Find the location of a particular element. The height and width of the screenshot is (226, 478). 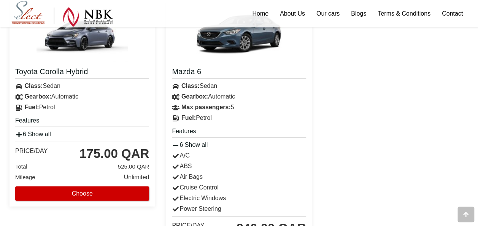

div: Power Steering is located at coordinates (239, 209).